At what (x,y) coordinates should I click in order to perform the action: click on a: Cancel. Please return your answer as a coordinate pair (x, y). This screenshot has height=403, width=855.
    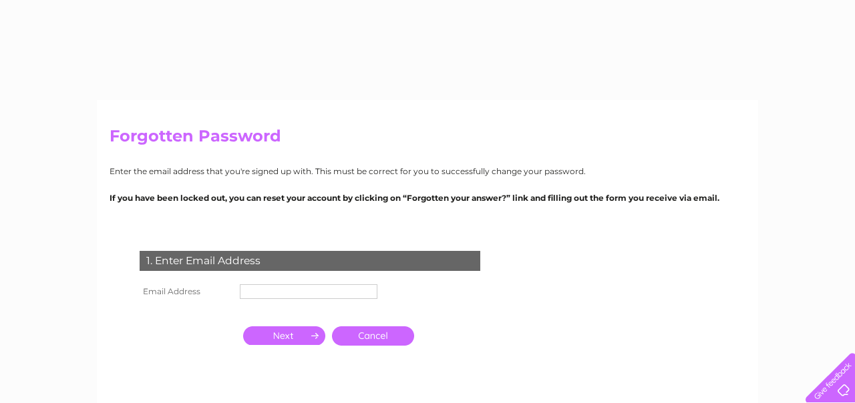
    Looking at the image, I should click on (373, 336).